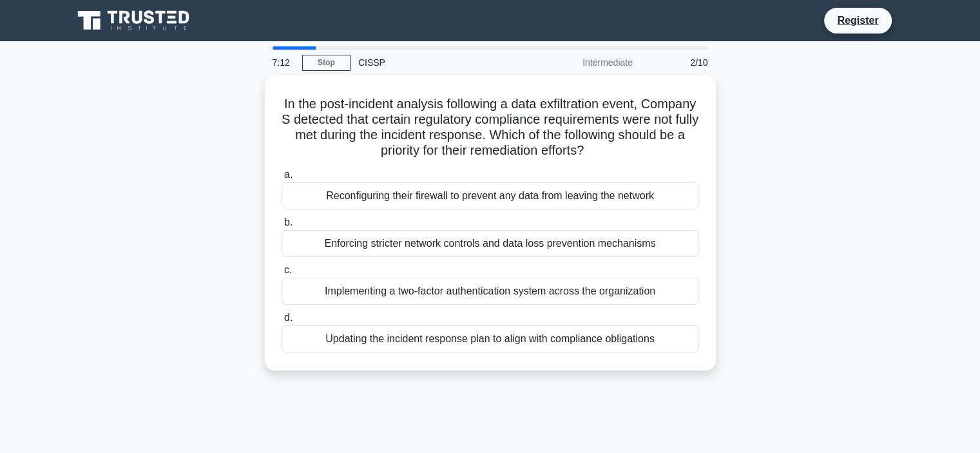  I want to click on a: Register, so click(858, 20).